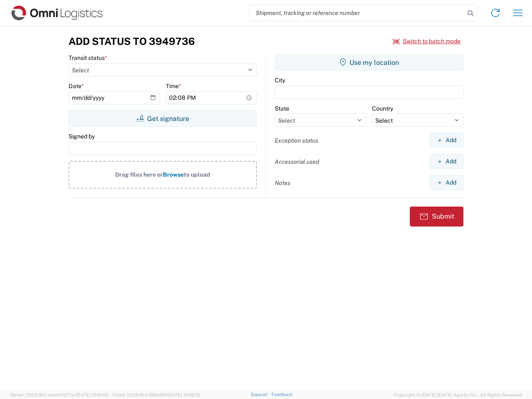 The height and width of the screenshot is (399, 532). I want to click on span: Browse, so click(173, 175).